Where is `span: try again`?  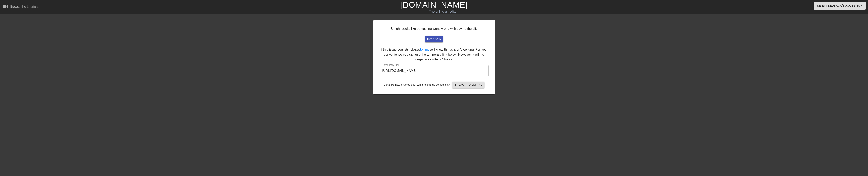
span: try again is located at coordinates (434, 39).